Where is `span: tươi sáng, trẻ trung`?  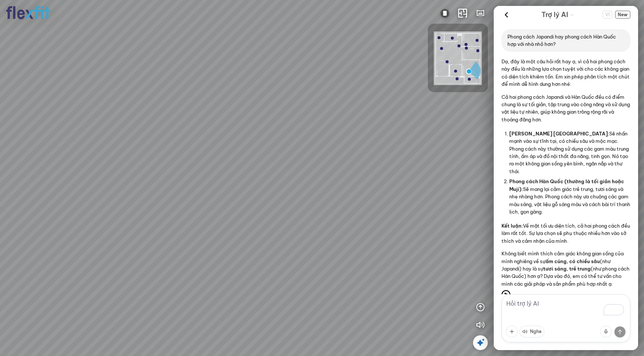
span: tươi sáng, trẻ trung is located at coordinates (567, 269).